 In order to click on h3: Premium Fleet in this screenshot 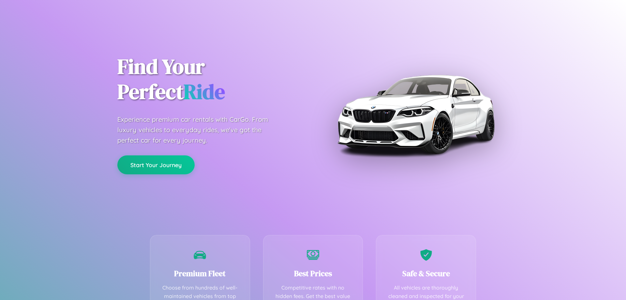, I will do `click(200, 273)`.